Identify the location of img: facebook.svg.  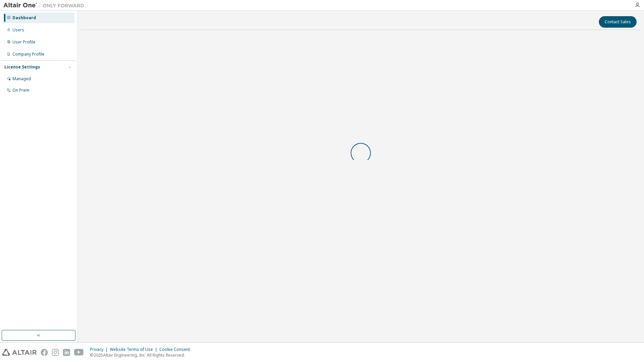
(44, 352).